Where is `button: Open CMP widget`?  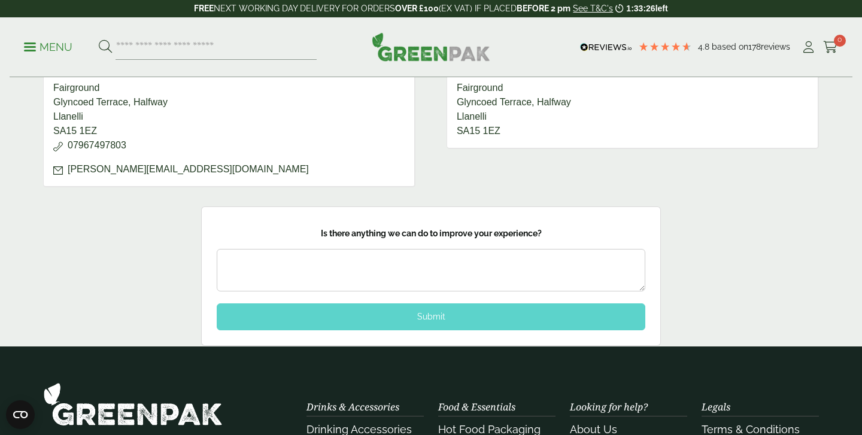
button: Open CMP widget is located at coordinates (20, 415).